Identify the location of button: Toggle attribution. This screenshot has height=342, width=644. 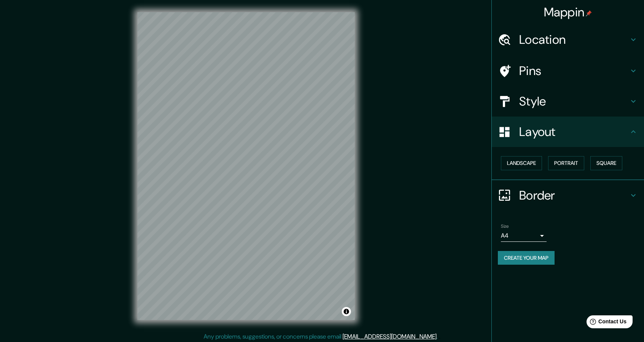
(347, 312).